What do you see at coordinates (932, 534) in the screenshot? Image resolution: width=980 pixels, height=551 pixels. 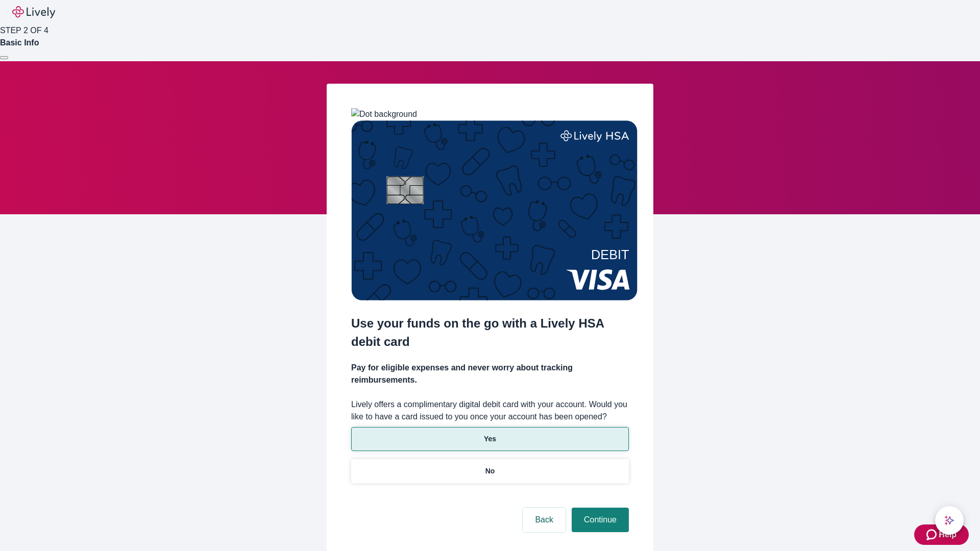 I see `svg: Zendesk support icon` at bounding box center [932, 534].